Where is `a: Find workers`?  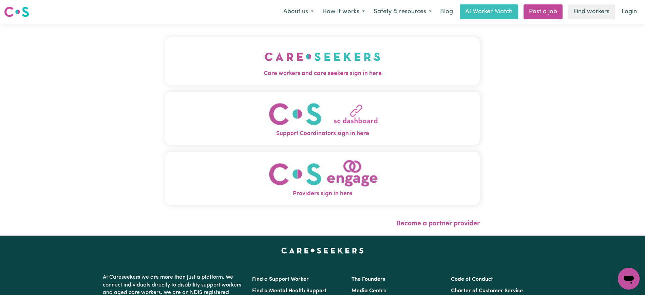 a: Find workers is located at coordinates (591, 12).